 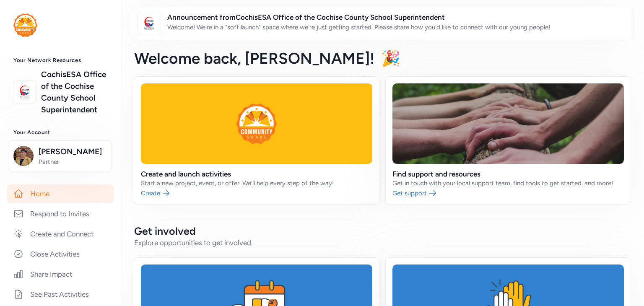 I want to click on div: Explore opportunities to get involved., so click(x=382, y=243).